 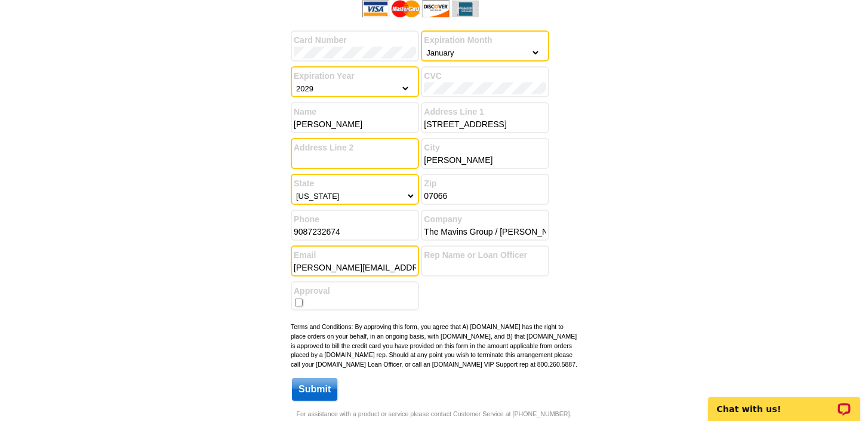 I want to click on label: Approval, so click(x=354, y=291).